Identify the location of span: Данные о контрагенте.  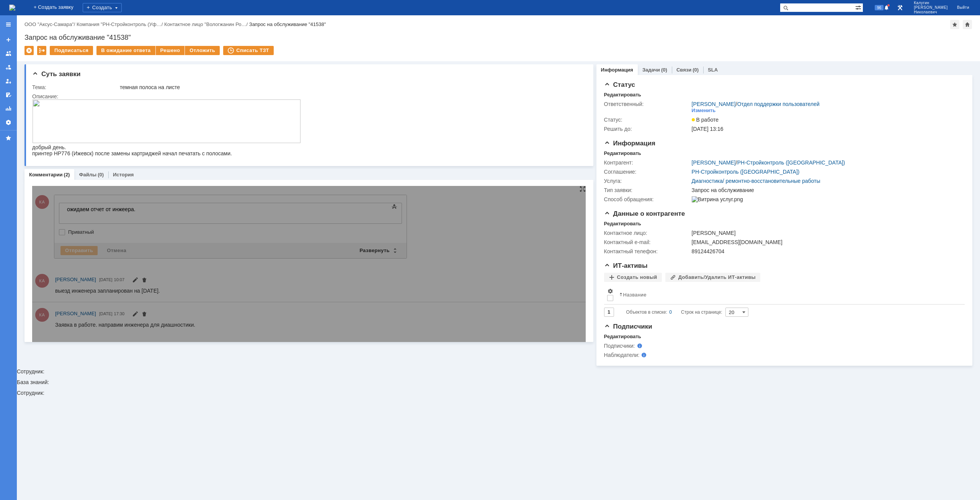
(645, 213).